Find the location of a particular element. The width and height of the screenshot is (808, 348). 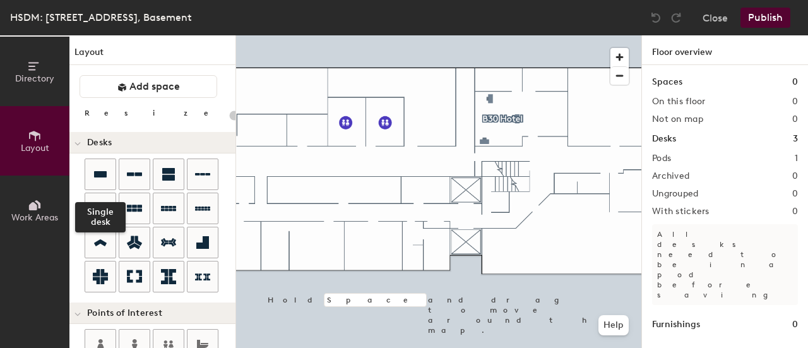

button: Help is located at coordinates (614, 325).